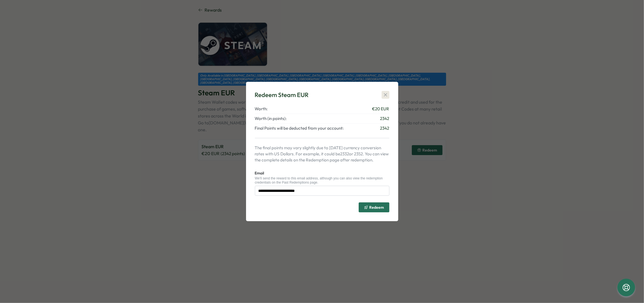 The image size is (644, 303). I want to click on span: Worth:, so click(261, 109).